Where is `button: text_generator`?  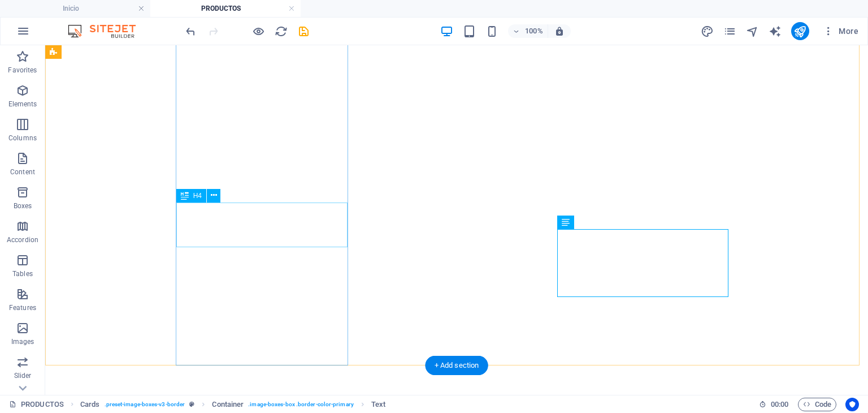
button: text_generator is located at coordinates (776, 31).